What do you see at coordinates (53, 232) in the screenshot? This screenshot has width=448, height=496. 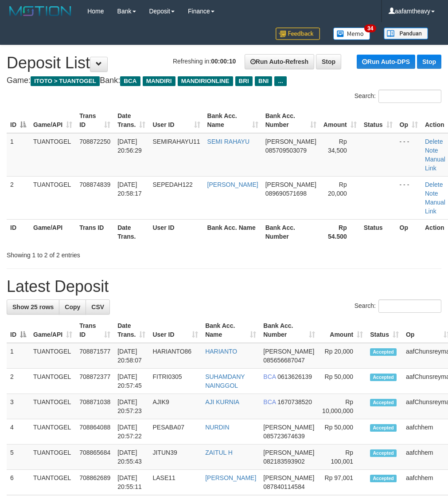 I see `th: Game/API` at bounding box center [53, 232].